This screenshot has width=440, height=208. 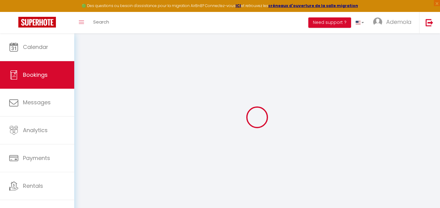 What do you see at coordinates (35, 75) in the screenshot?
I see `span: Bookings` at bounding box center [35, 75].